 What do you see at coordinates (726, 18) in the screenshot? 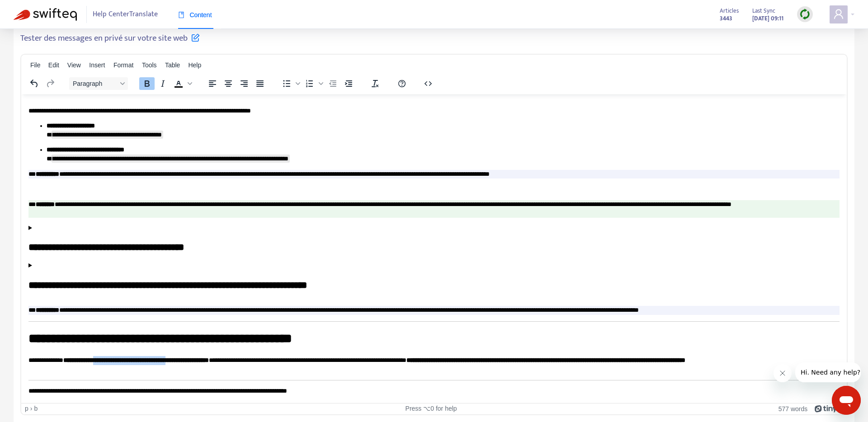
I see `strong: 3443` at bounding box center [726, 18].